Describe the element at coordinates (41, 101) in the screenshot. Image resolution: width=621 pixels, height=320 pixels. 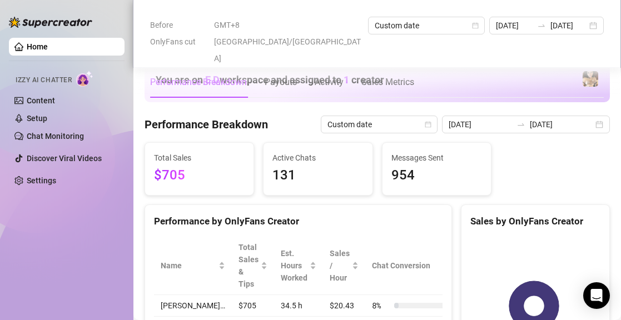
I see `a: Content` at that location.